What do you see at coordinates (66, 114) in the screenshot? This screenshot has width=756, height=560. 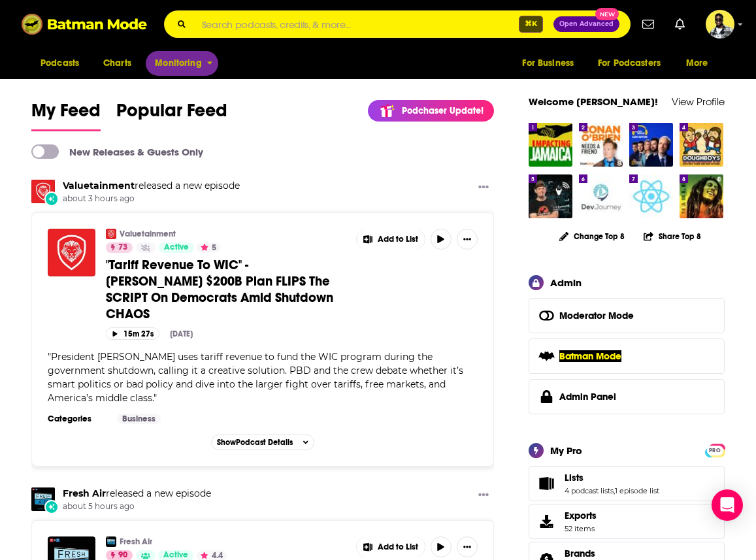 I see `span: My Feed` at bounding box center [66, 114].